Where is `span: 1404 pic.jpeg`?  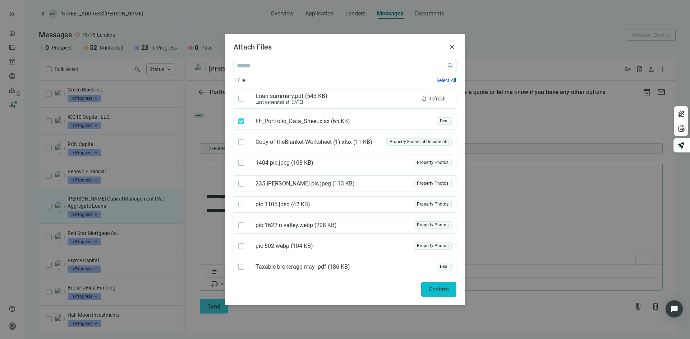
span: 1404 pic.jpeg is located at coordinates (284, 163).